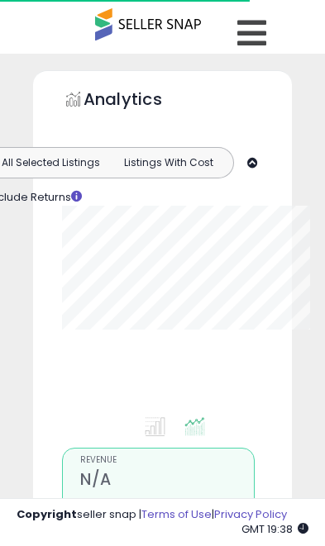 The image size is (325, 546). I want to click on span: 2025-10-8 19:38 GMT, so click(274, 529).